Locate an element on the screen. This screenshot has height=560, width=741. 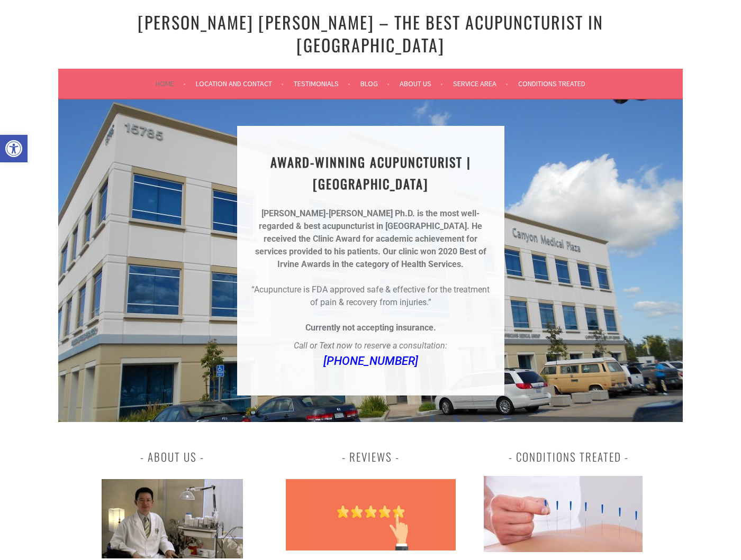
img: Irvine-Acupuncture-Conditions-Treated is located at coordinates (563, 515).